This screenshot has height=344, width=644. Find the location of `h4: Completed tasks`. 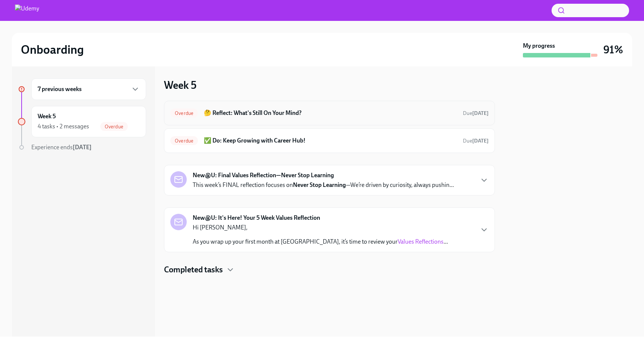

h4: Completed tasks is located at coordinates (194, 269).